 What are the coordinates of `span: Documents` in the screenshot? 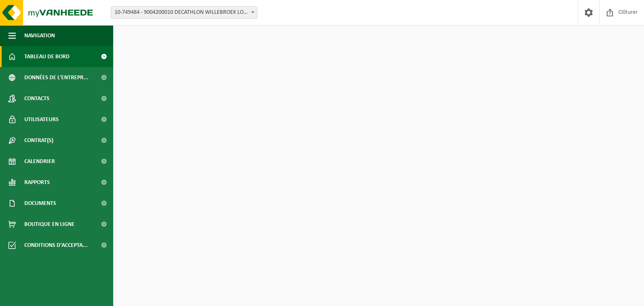 It's located at (40, 203).